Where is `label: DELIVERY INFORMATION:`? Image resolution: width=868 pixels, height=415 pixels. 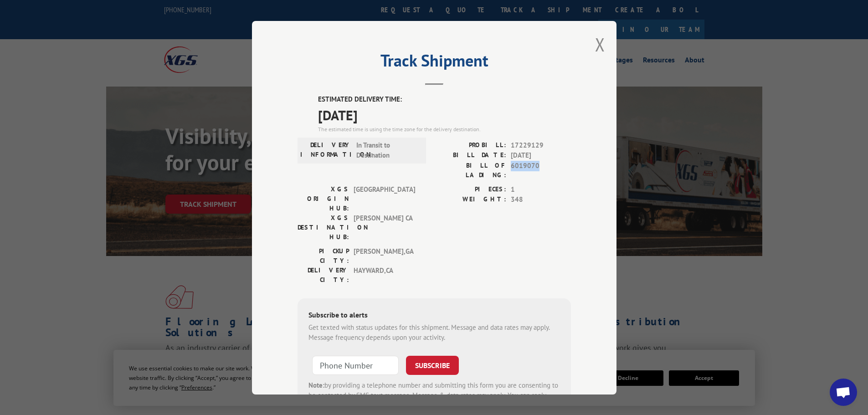
label: DELIVERY INFORMATION: is located at coordinates (326, 150).